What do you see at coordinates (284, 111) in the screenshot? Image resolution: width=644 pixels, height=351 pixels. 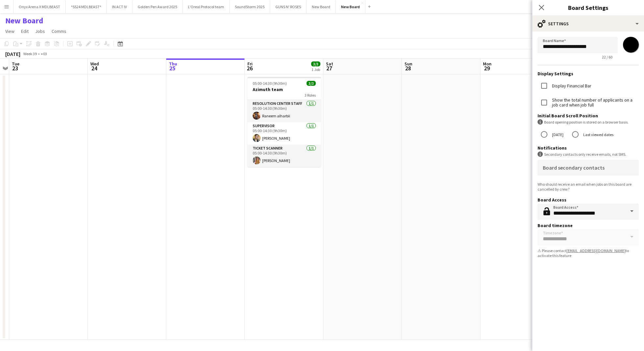 I see `app-card-role: Resolution Center Staff1/105:00-14:30 (9h30m)Raneem alharbii` at bounding box center [284, 111].